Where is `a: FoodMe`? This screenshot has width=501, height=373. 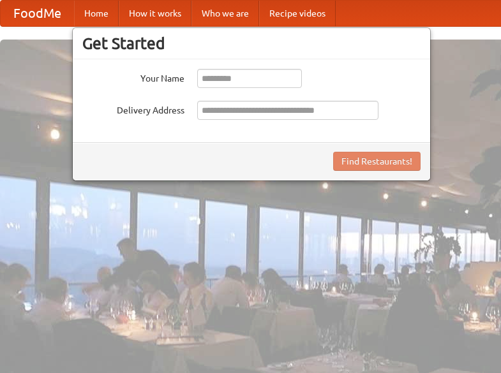 a: FoodMe is located at coordinates (37, 13).